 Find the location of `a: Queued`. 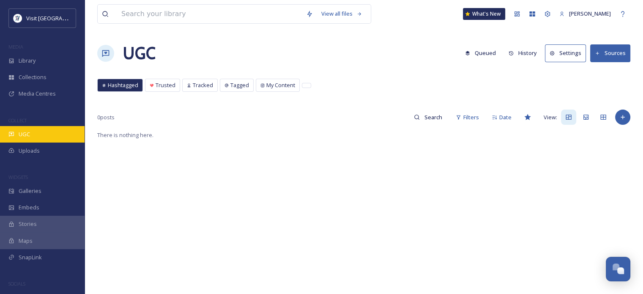

a: Queued is located at coordinates (482, 53).